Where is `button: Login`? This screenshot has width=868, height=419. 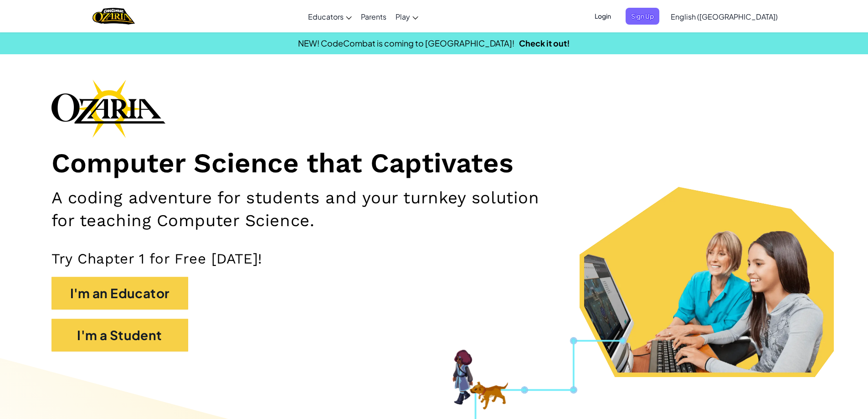
button: Login is located at coordinates (602, 16).